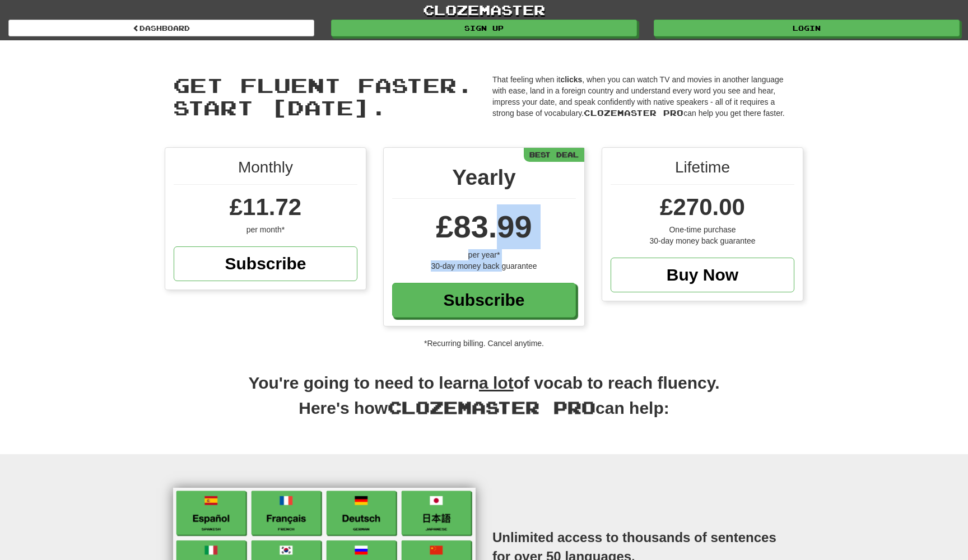 This screenshot has width=968, height=560. I want to click on span: £83.99, so click(484, 226).